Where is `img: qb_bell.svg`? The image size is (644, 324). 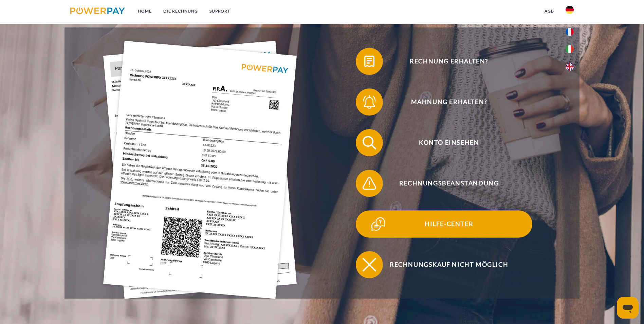
img: qb_bell.svg is located at coordinates (370, 102).